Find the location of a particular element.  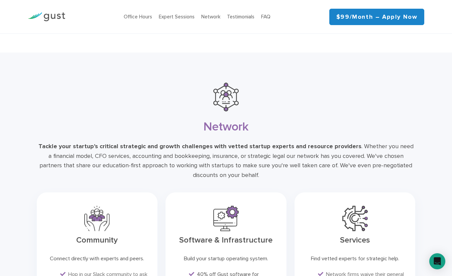

img: Services Purple is located at coordinates (355, 218).